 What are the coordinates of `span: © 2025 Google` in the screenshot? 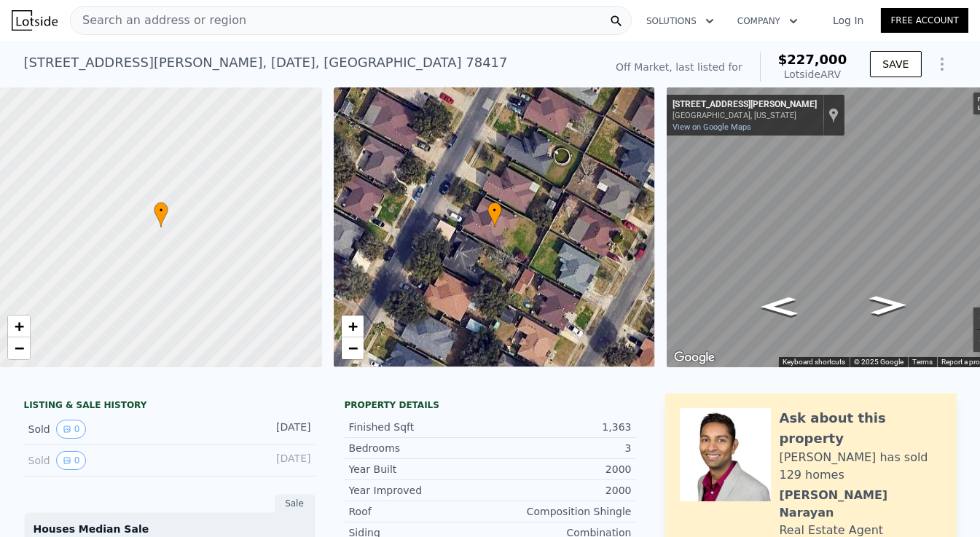 It's located at (879, 361).